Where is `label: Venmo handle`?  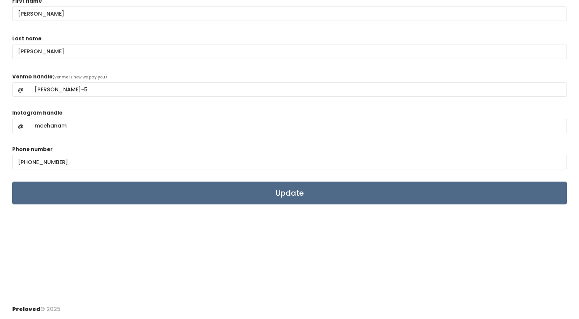 label: Venmo handle is located at coordinates (32, 77).